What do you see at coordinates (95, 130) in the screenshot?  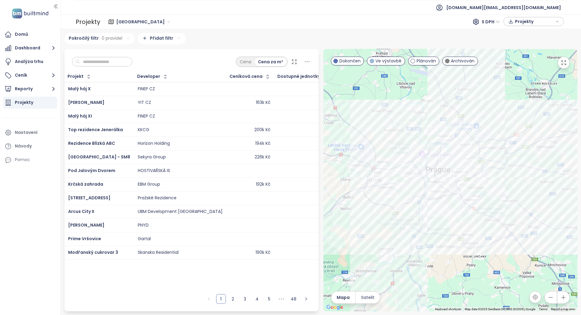 I see `a: Top rezidence Jenerálka` at bounding box center [95, 130].